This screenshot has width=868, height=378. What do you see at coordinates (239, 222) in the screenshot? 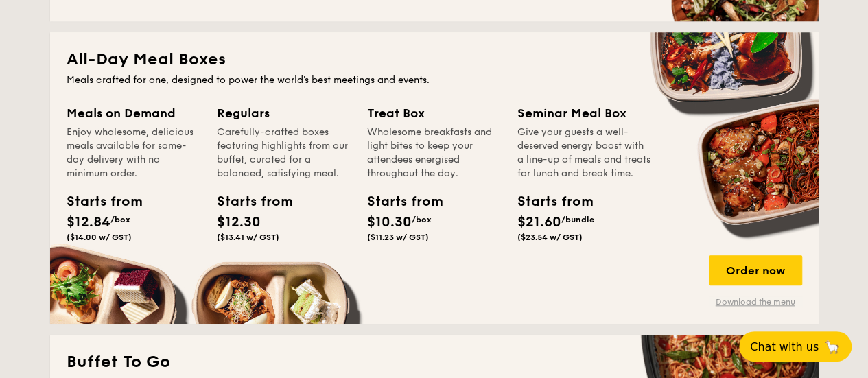
I see `span: $12.30` at bounding box center [239, 222].